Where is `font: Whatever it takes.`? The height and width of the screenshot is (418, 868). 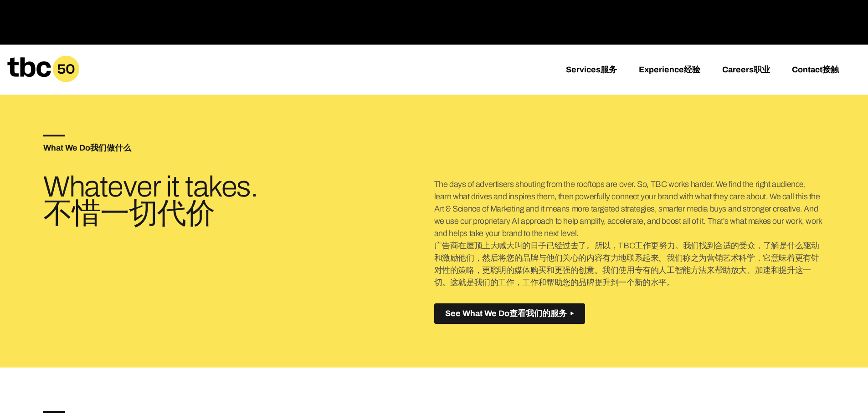 font: Whatever it takes. is located at coordinates (150, 187).